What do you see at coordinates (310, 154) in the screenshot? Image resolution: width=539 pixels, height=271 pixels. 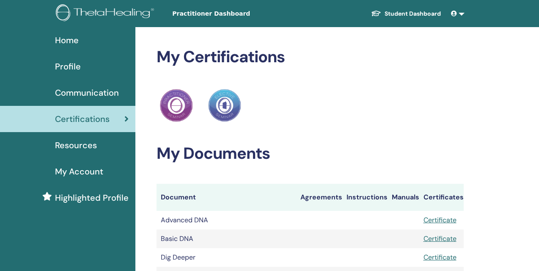 I see `h2: My Documents` at bounding box center [310, 154].